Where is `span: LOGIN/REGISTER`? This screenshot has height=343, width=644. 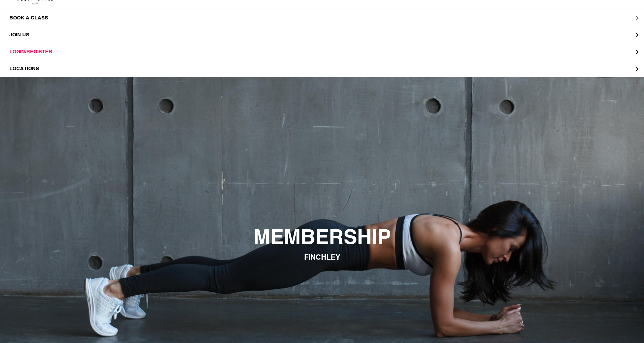 span: LOGIN/REGISTER is located at coordinates (31, 51).